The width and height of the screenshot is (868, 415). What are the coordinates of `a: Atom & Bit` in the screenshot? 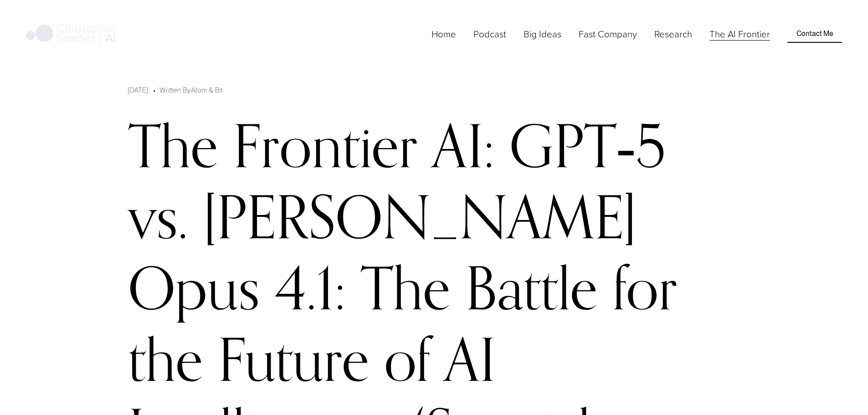 It's located at (207, 89).